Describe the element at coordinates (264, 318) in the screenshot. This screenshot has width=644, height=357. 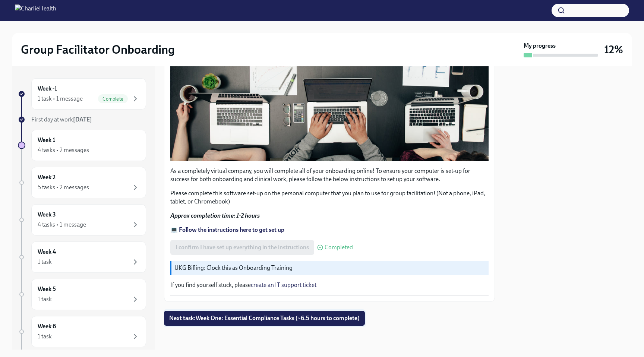
I see `span: Next task : Week One: Essential Compliance Tasks (~6.5 hours to complete)` at that location.